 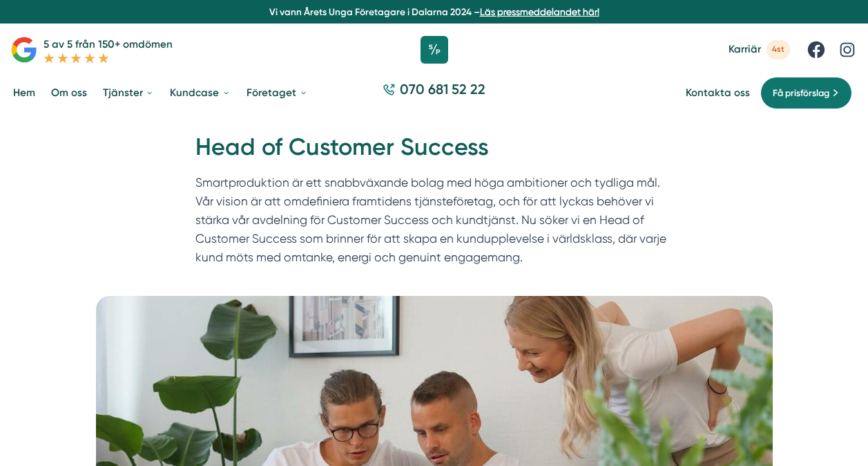 What do you see at coordinates (744, 49) in the screenshot?
I see `span: Karriär` at bounding box center [744, 49].